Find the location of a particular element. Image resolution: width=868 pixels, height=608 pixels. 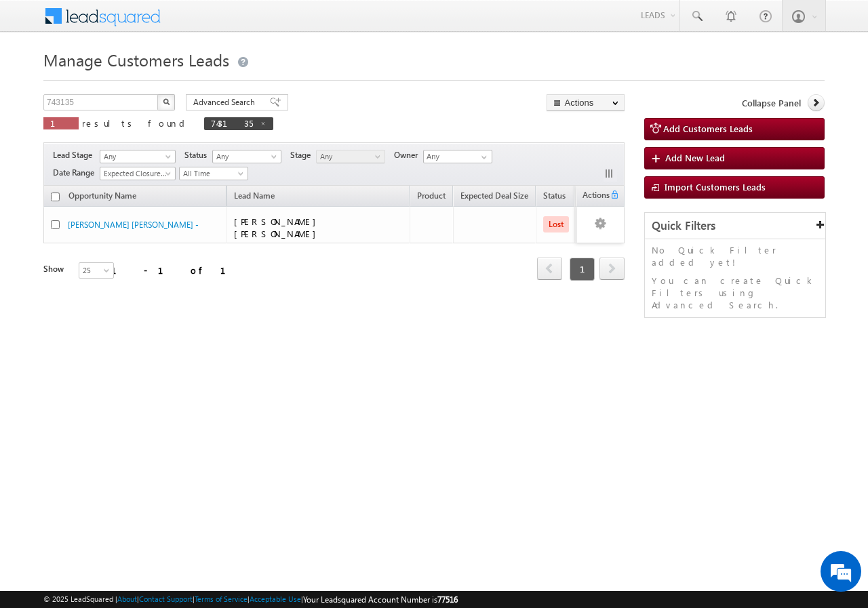

span: Import Customers Leads is located at coordinates (715, 186).